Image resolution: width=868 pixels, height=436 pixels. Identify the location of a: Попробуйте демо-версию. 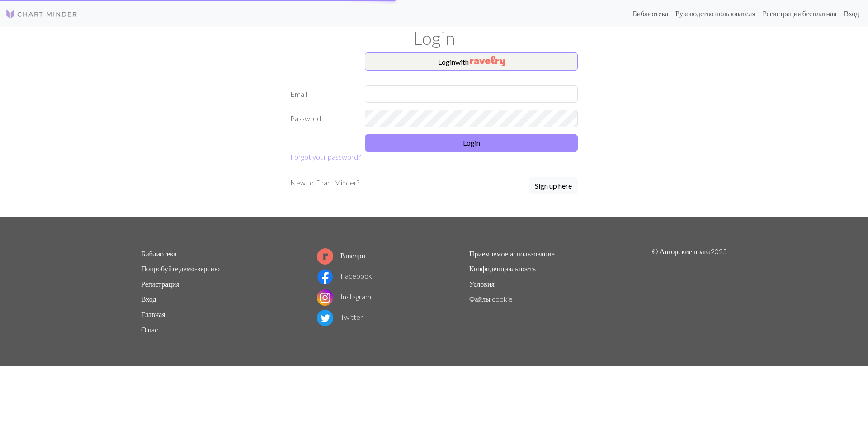
(180, 268).